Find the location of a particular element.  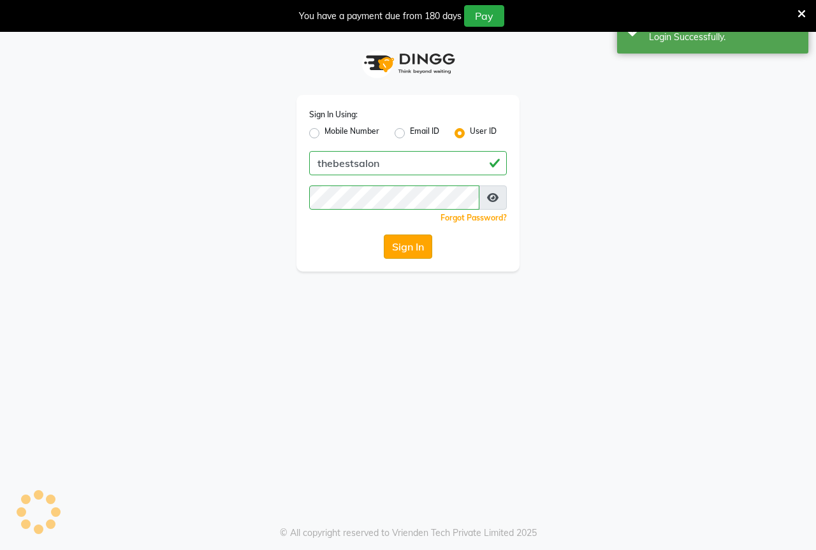

button: Pay is located at coordinates (484, 16).